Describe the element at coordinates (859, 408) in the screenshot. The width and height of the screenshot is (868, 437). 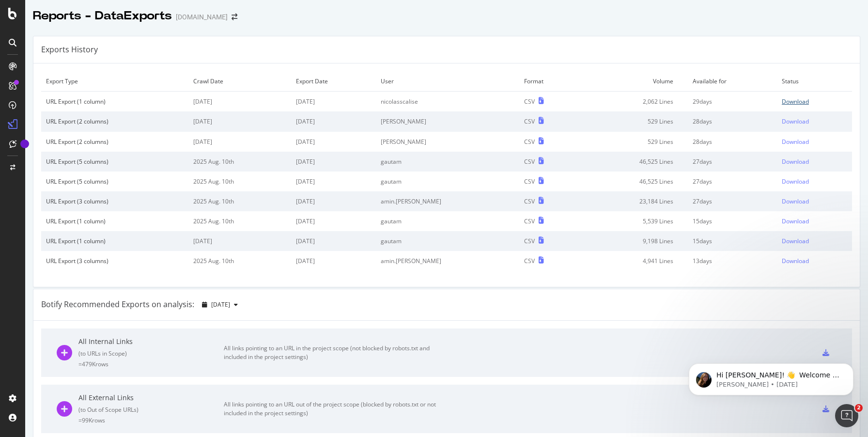
I see `span: 2` at that location.